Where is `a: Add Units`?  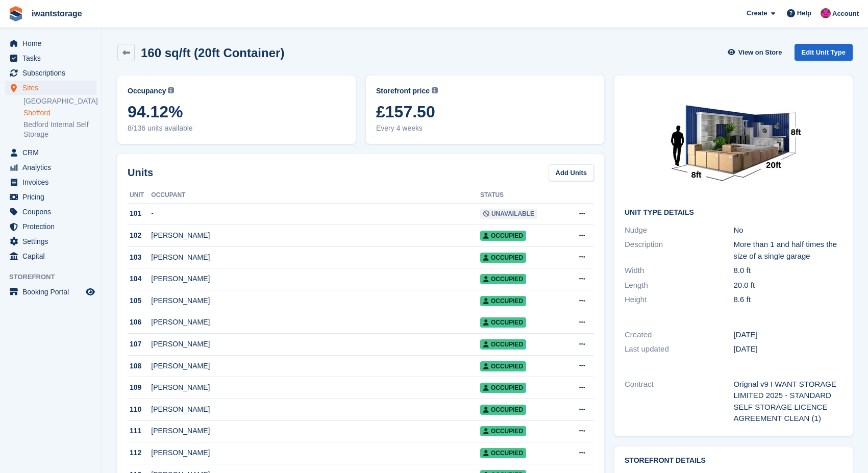
a: Add Units is located at coordinates (571, 173).